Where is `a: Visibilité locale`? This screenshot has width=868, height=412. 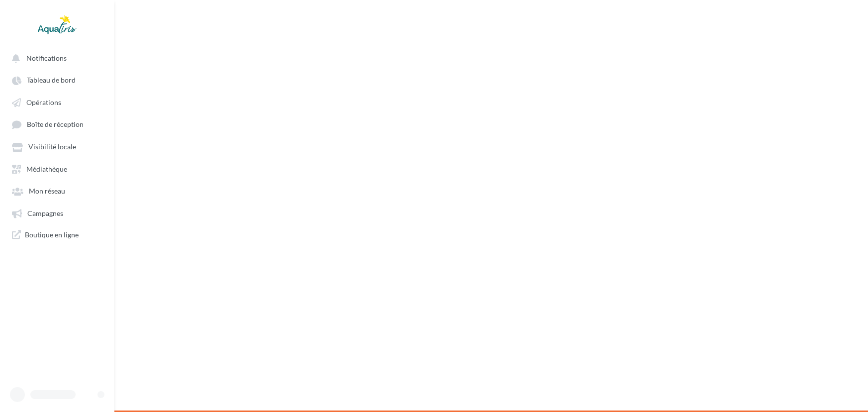 a: Visibilité locale is located at coordinates (57, 146).